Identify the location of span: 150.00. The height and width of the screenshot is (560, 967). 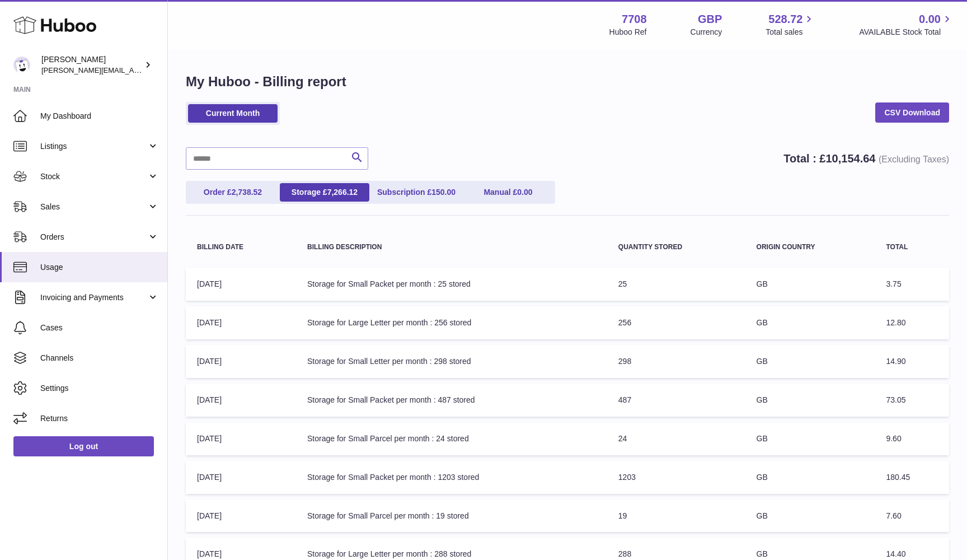
(443, 192).